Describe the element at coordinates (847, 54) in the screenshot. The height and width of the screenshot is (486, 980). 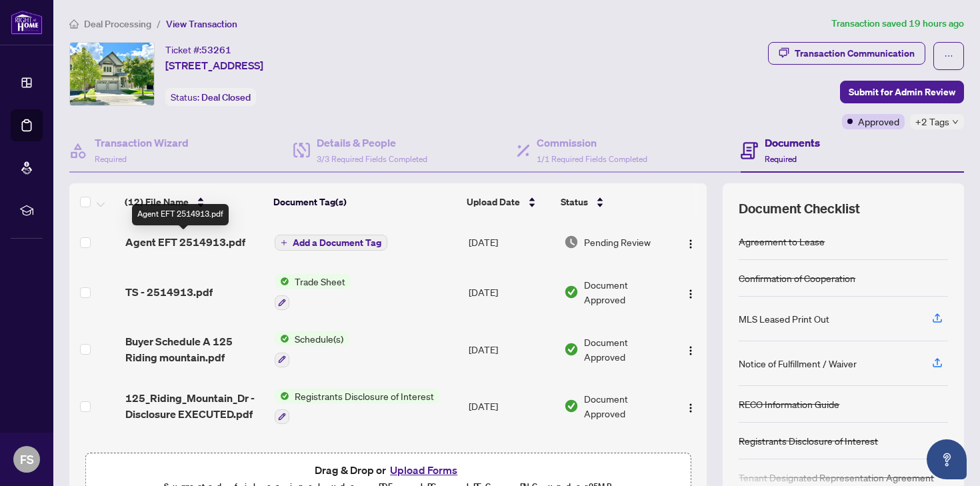
I see `button: Transaction Communication` at that location.